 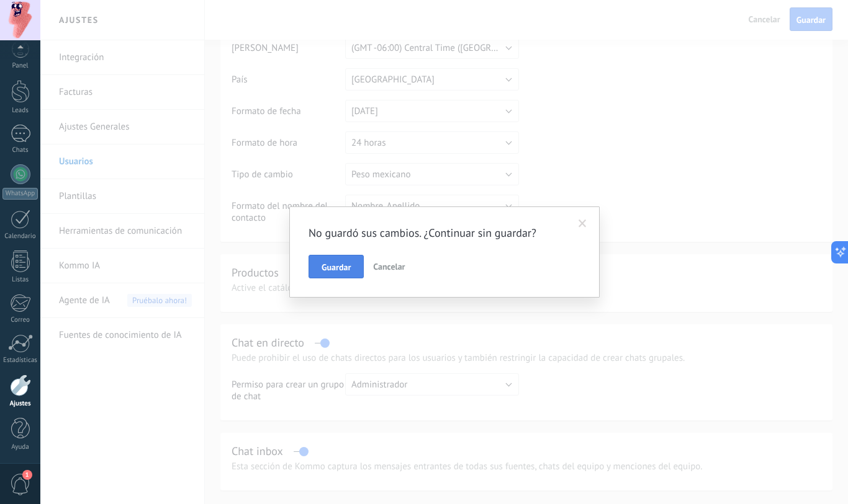 I want to click on div: Panel, so click(x=21, y=66).